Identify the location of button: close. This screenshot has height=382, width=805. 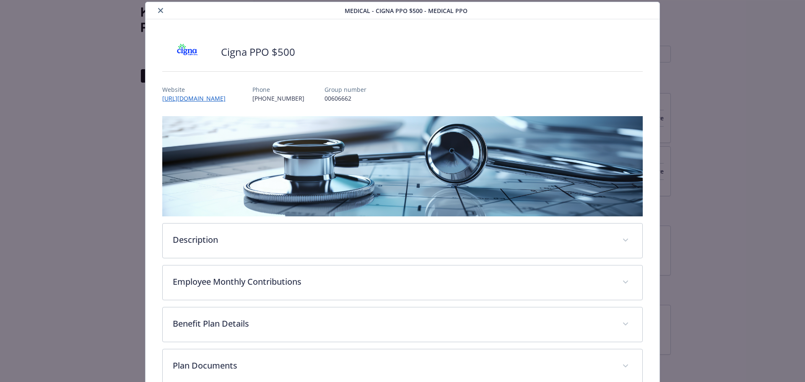
(161, 10).